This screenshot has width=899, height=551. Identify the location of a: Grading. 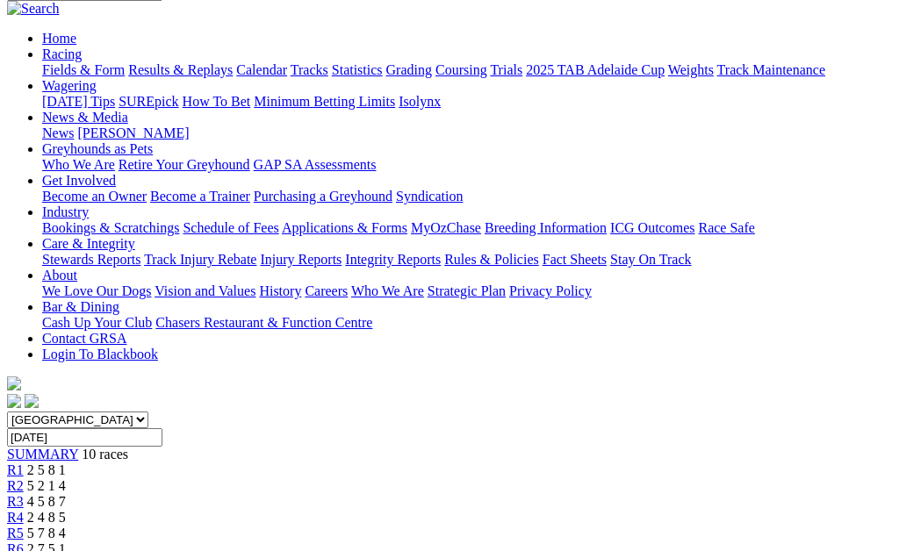
(409, 69).